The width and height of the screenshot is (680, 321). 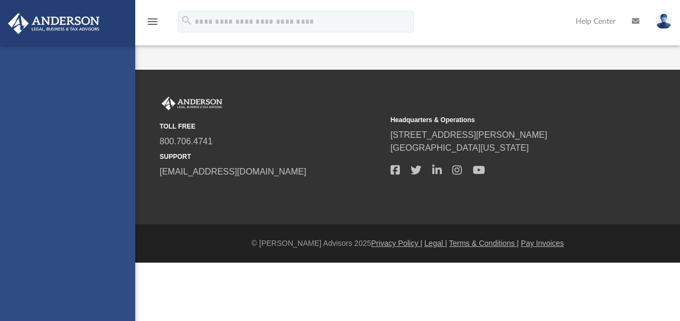 What do you see at coordinates (436, 243) in the screenshot?
I see `a: Legal |` at bounding box center [436, 243].